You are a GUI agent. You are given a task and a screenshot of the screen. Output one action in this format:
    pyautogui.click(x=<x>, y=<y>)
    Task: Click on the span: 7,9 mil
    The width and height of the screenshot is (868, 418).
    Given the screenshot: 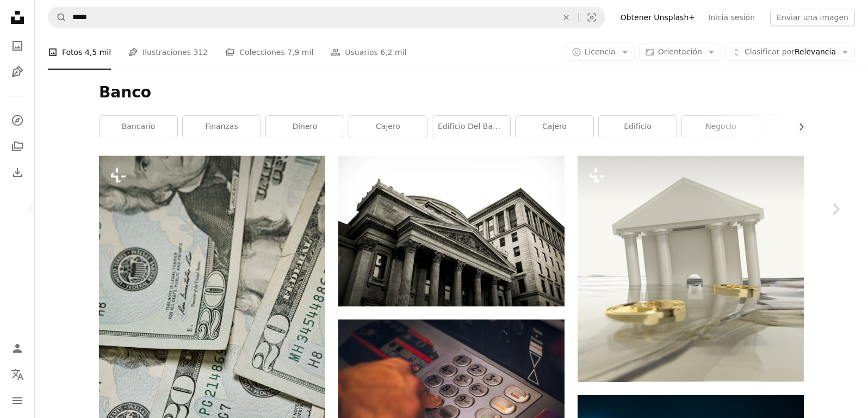 What is the action you would take?
    pyautogui.click(x=300, y=52)
    